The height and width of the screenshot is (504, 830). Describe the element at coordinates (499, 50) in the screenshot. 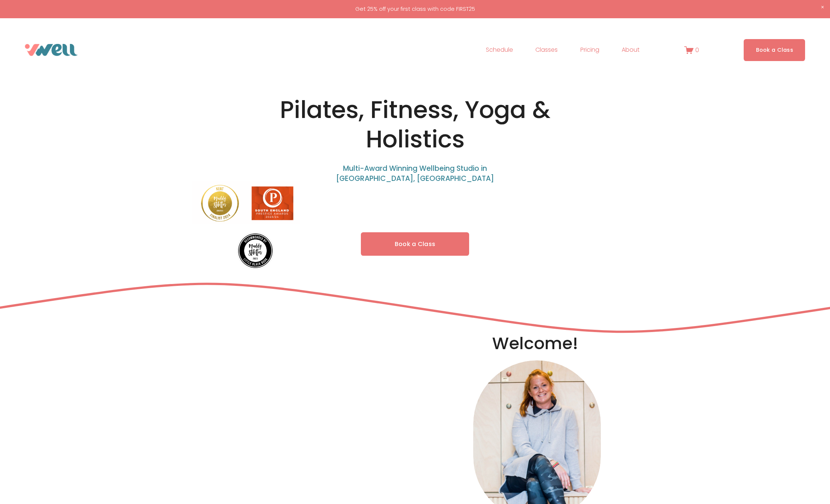

I see `a: Schedule` at that location.